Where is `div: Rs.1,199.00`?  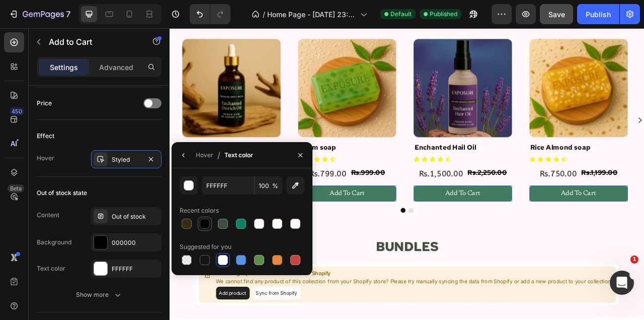 div: Rs.1,199.00 is located at coordinates (546, 184).